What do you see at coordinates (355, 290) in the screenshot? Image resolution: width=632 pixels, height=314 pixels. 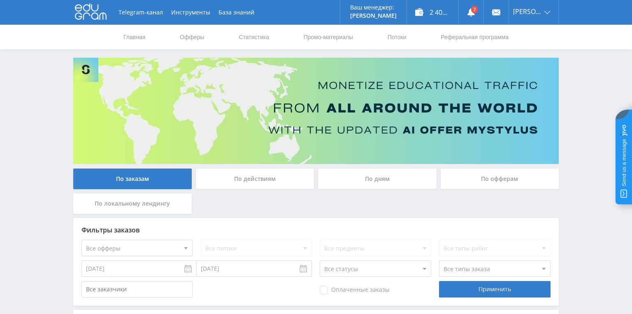 I see `span: Оплаченные заказы` at bounding box center [355, 290].